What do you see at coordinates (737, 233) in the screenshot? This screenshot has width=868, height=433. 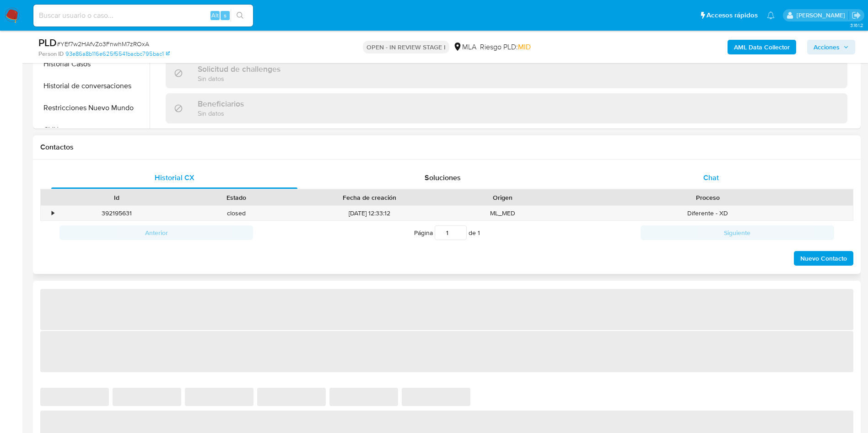 I see `button: Siguiente` at bounding box center [737, 233].